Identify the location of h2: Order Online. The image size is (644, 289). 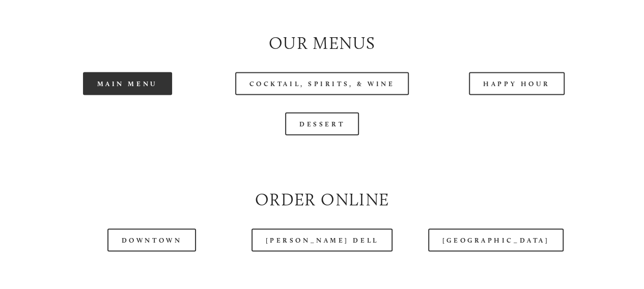
(322, 199).